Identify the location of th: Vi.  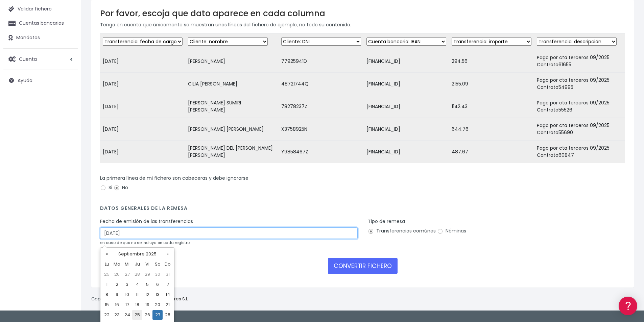
(147, 264).